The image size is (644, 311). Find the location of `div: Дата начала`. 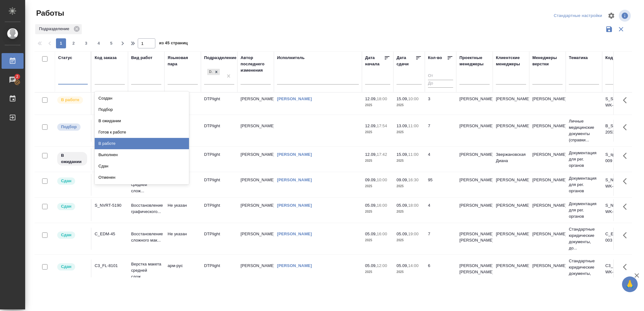

div: Дата начала is located at coordinates (374, 61).